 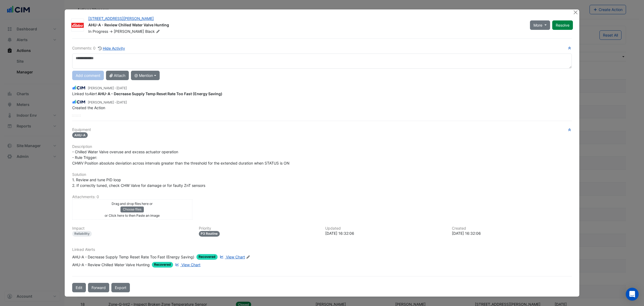 I want to click on button: Edit, so click(x=79, y=287).